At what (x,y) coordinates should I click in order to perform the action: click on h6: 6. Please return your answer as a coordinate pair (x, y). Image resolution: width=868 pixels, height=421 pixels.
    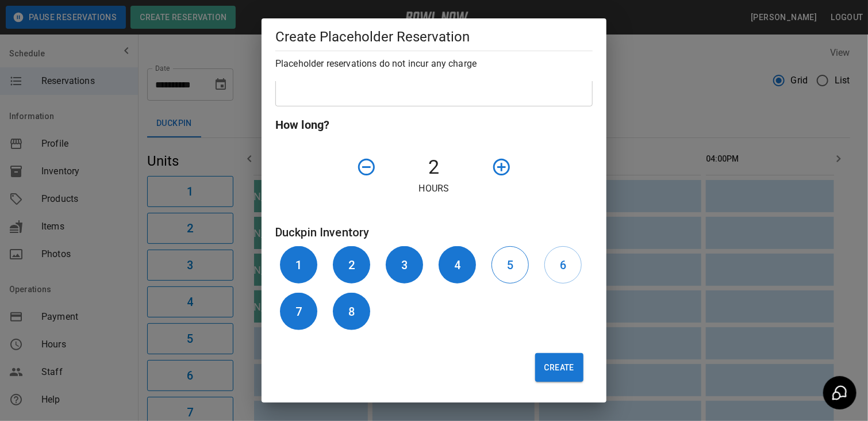
    Looking at the image, I should click on (563, 266).